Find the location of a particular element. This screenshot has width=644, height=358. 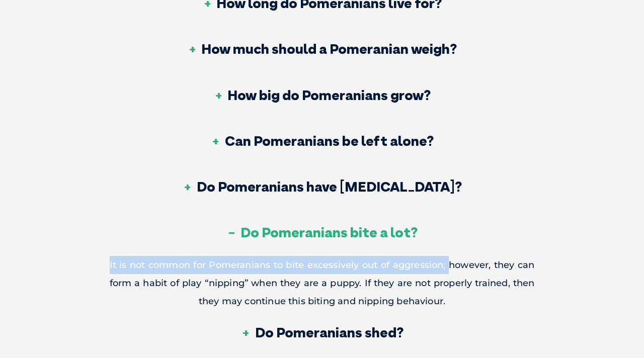

h3: Can Pomeranians be left alone? is located at coordinates (322, 141).